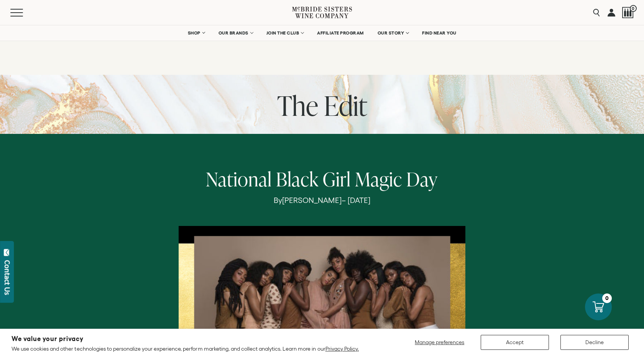 The image size is (644, 356). I want to click on span: FIND NEAR YOU, so click(439, 33).